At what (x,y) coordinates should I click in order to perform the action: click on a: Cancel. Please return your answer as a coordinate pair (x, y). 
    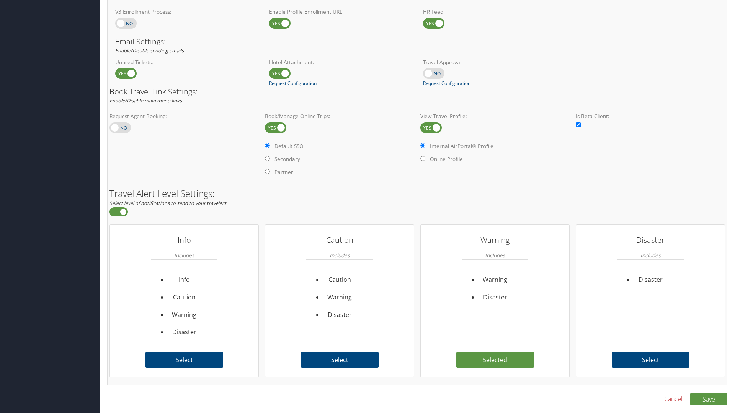
    Looking at the image, I should click on (673, 399).